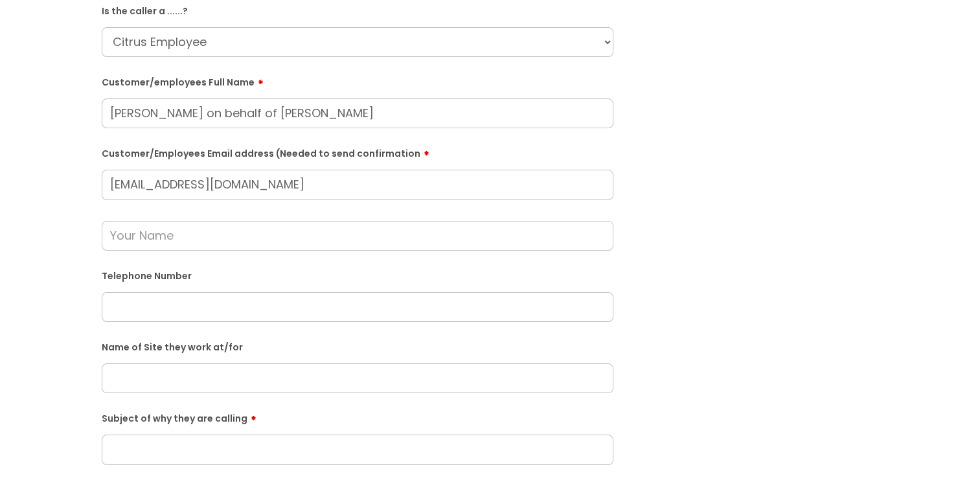 The image size is (980, 478). Describe the element at coordinates (357, 416) in the screenshot. I see `label: Subject of why they are calling` at that location.